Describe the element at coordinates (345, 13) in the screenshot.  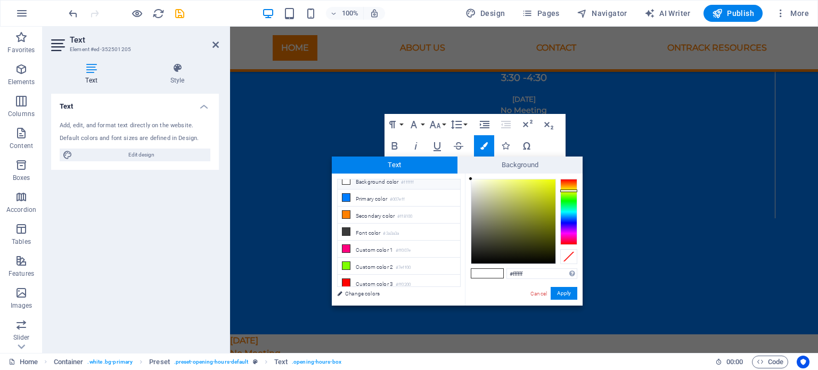
I see `button: 100%` at that location.